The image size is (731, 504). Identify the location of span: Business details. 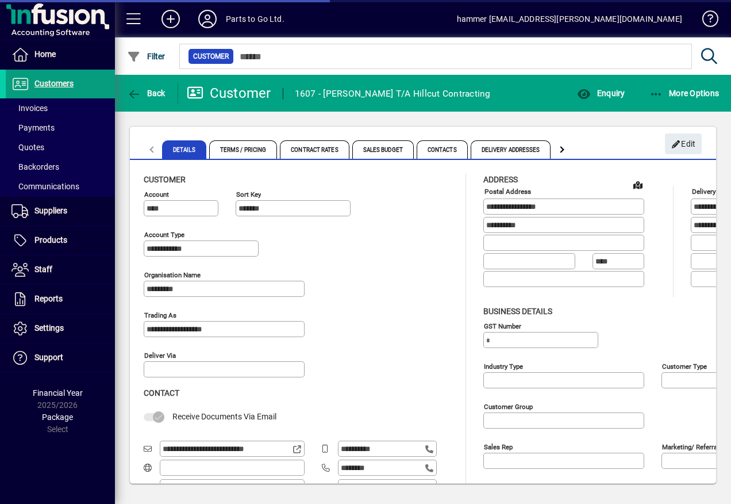
(518, 311).